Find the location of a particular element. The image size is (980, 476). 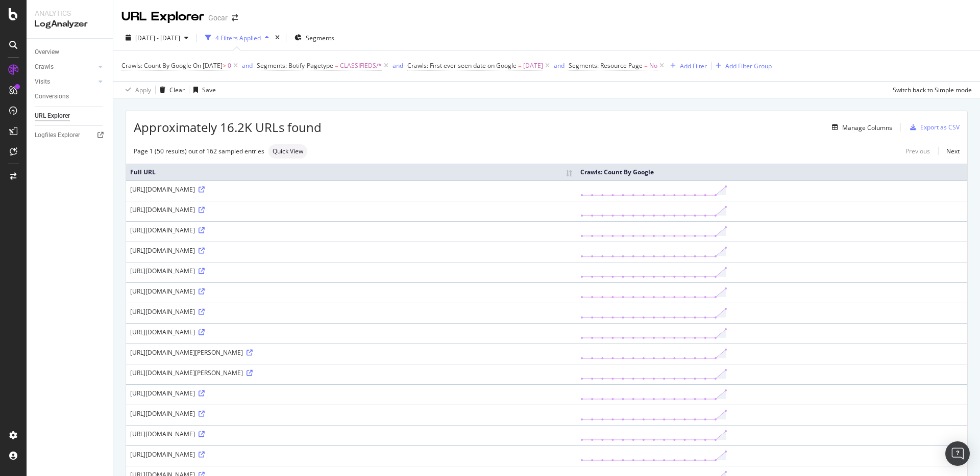

div: Analytics is located at coordinates (69, 14).